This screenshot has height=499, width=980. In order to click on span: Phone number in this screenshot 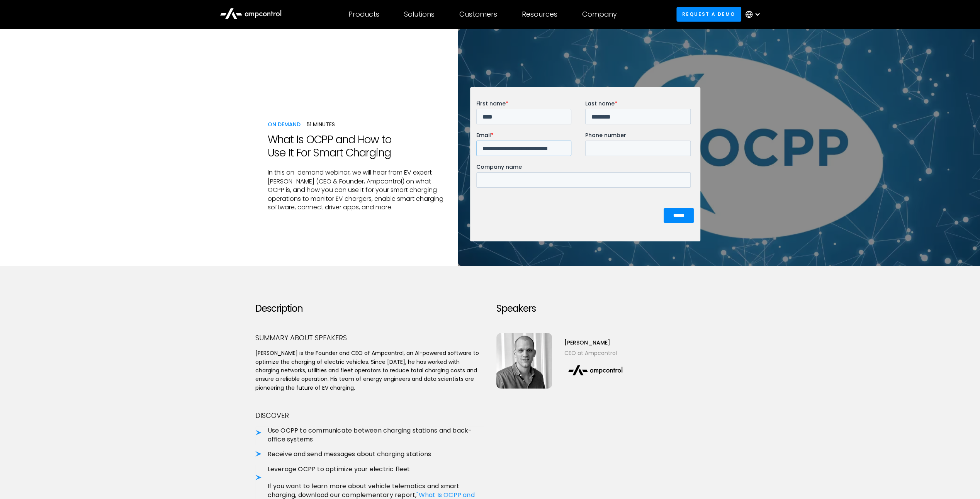, I will do `click(130, 35)`.